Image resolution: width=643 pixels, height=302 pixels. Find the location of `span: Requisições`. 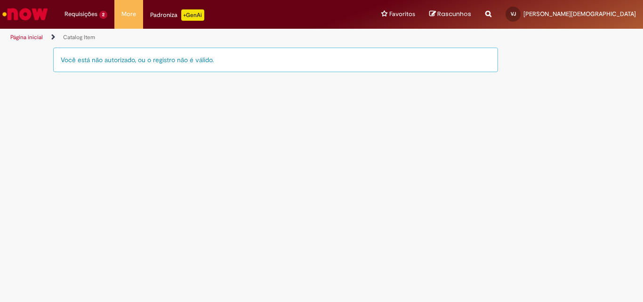

span: Requisições is located at coordinates (81, 14).